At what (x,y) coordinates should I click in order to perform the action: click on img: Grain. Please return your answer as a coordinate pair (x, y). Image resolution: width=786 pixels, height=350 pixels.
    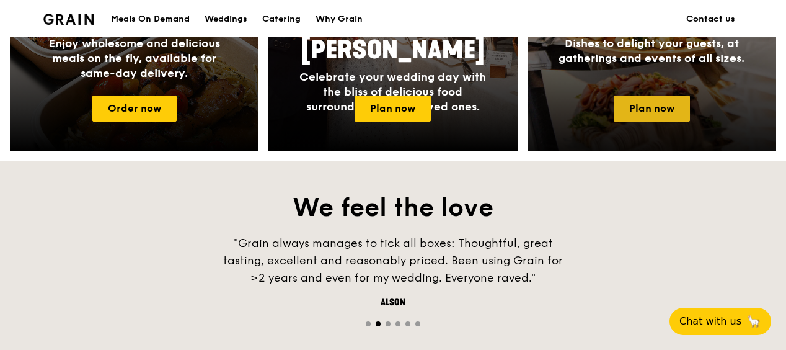
    Looking at the image, I should click on (68, 19).